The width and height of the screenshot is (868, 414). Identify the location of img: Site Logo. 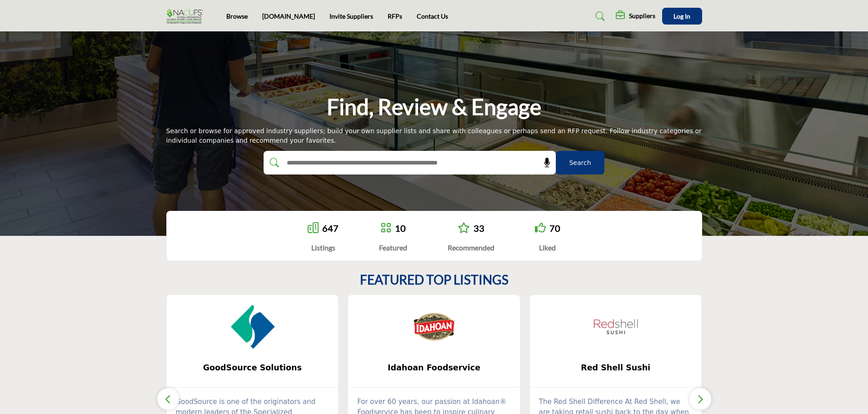
(186, 16).